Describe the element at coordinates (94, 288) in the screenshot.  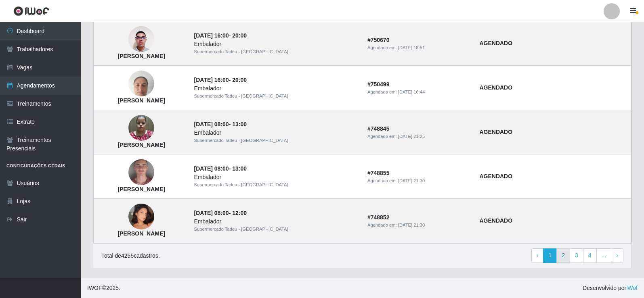
I see `span: IWOF` at that location.